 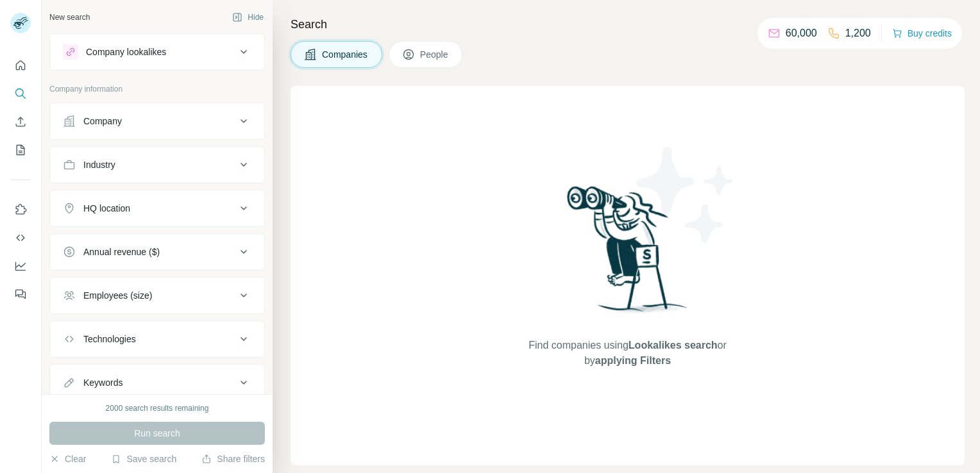 I want to click on span: Lookalikes search, so click(x=672, y=345).